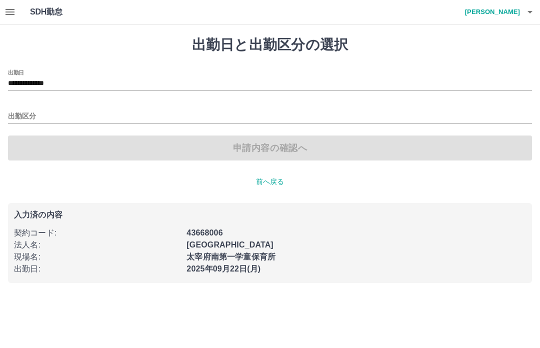  Describe the element at coordinates (16, 72) in the screenshot. I see `label: 出勤日` at that location.